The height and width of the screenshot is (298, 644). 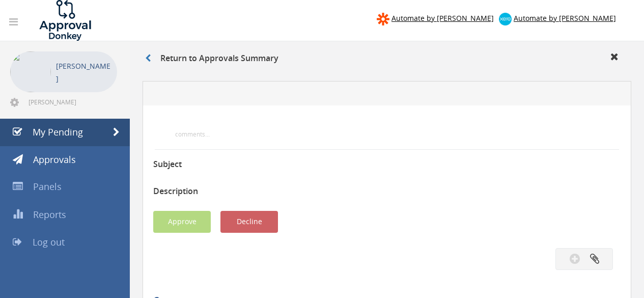 I want to click on span: Log out, so click(x=48, y=242).